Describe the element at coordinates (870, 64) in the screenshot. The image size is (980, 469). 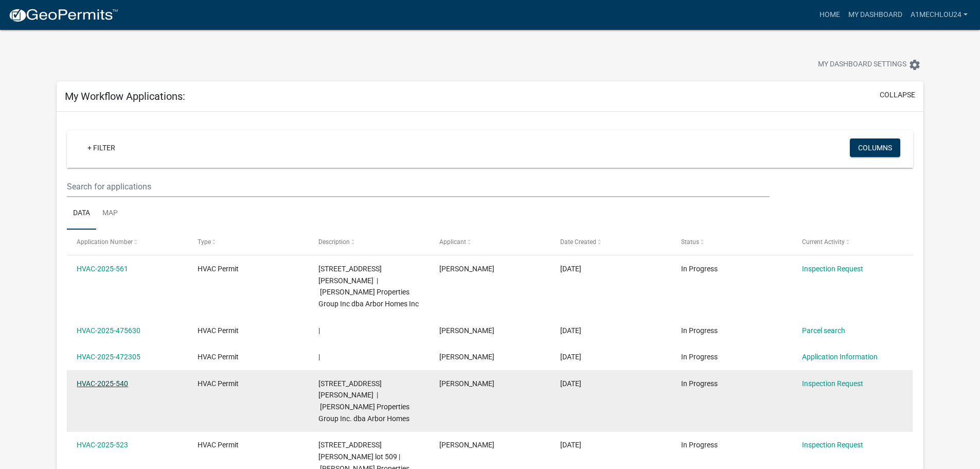
I see `button: My Dashboard Settingssettings` at that location.